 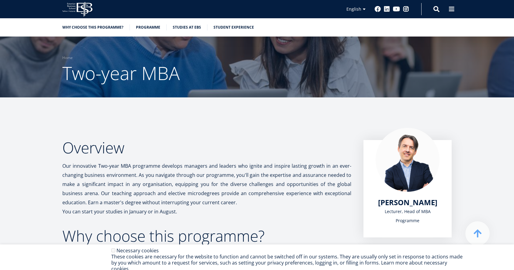 I want to click on a: Instagram, so click(x=406, y=9).